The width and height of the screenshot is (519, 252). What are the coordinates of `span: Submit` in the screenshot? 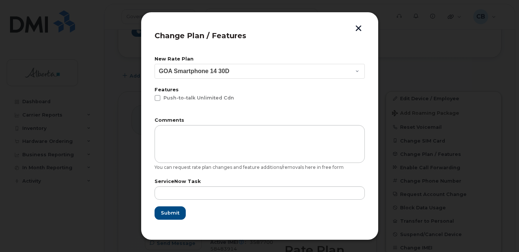 It's located at (170, 213).